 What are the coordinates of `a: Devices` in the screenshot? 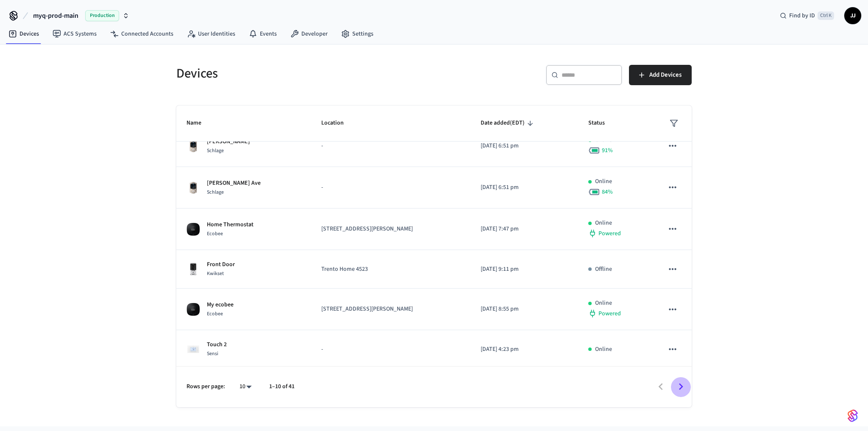 It's located at (24, 34).